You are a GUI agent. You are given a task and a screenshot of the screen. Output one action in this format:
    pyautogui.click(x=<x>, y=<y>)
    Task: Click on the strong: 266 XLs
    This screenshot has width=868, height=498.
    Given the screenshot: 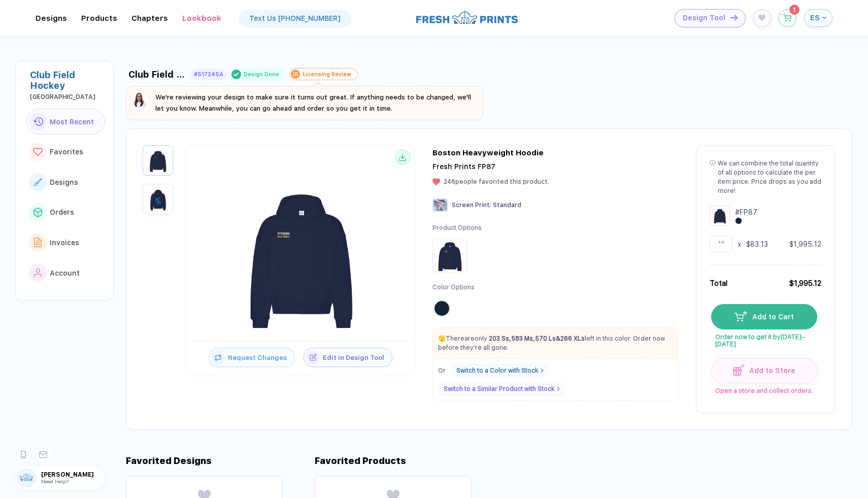 What is the action you would take?
    pyautogui.click(x=573, y=339)
    